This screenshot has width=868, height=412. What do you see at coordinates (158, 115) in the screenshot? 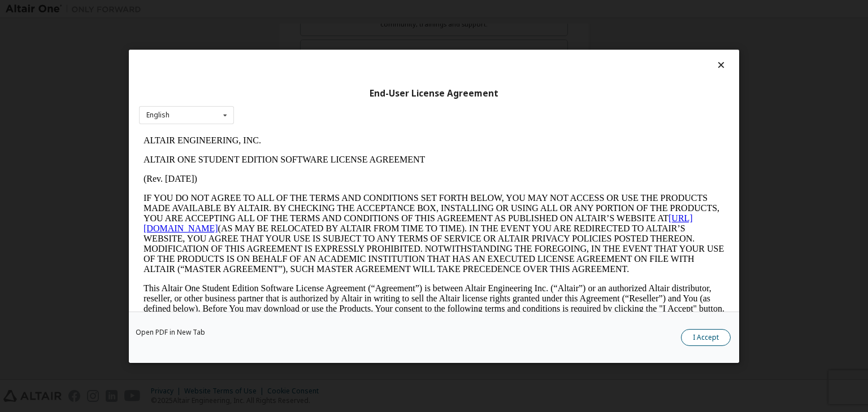
I see `div: English` at bounding box center [158, 115].